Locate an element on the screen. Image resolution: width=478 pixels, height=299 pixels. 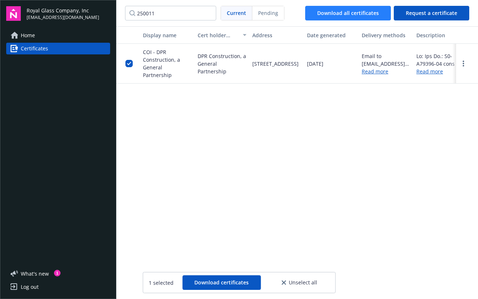
span: Request a certificate is located at coordinates (431, 13).